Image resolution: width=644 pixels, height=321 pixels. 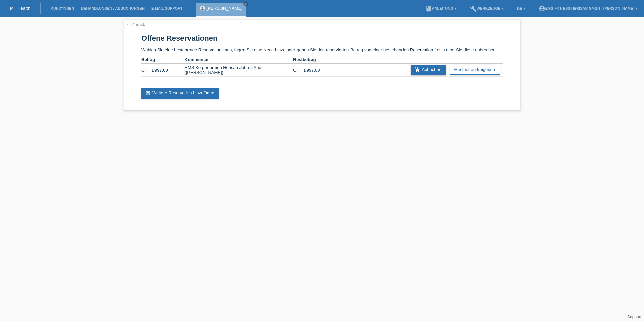 What do you see at coordinates (521, 9) in the screenshot?
I see `a: DE ▾` at bounding box center [521, 9].